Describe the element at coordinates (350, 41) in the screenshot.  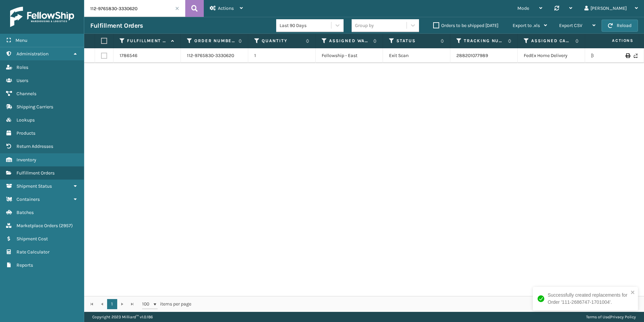
I see `label: Assigned Warehouse` at that location.